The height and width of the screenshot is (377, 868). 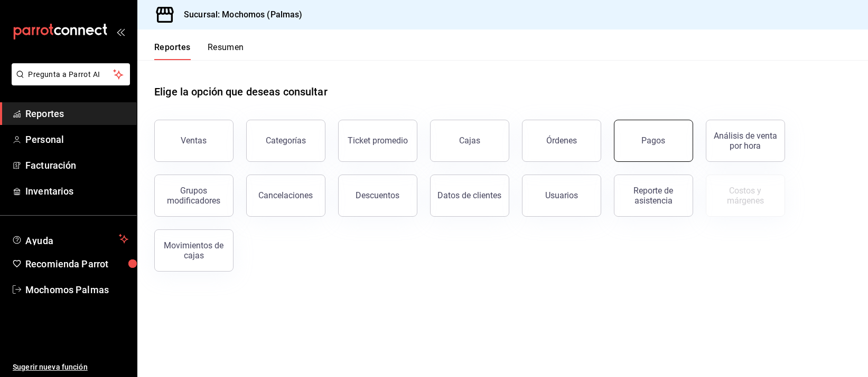 I want to click on div: Descuentos, so click(x=377, y=195).